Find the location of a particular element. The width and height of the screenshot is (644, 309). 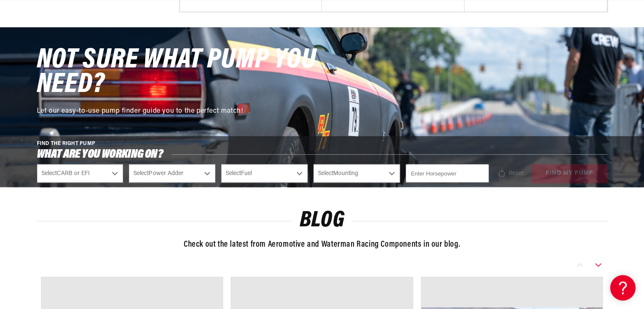

h2: Blog is located at coordinates (322, 221).